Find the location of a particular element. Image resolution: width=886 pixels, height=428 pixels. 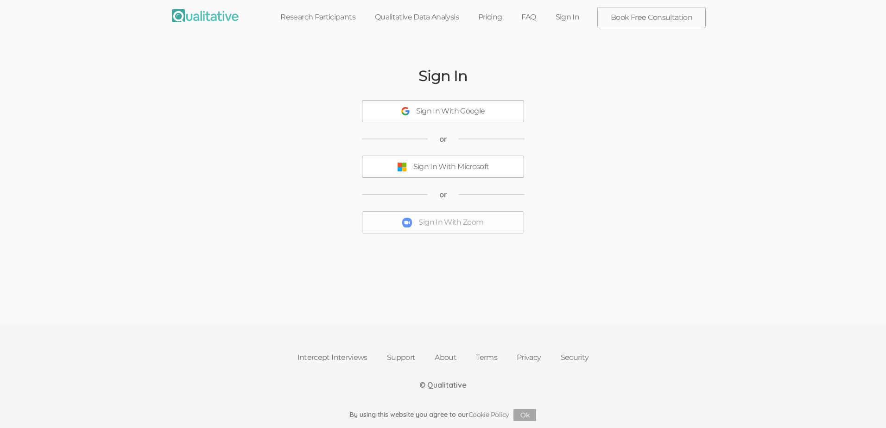

a: Support is located at coordinates (401, 358).